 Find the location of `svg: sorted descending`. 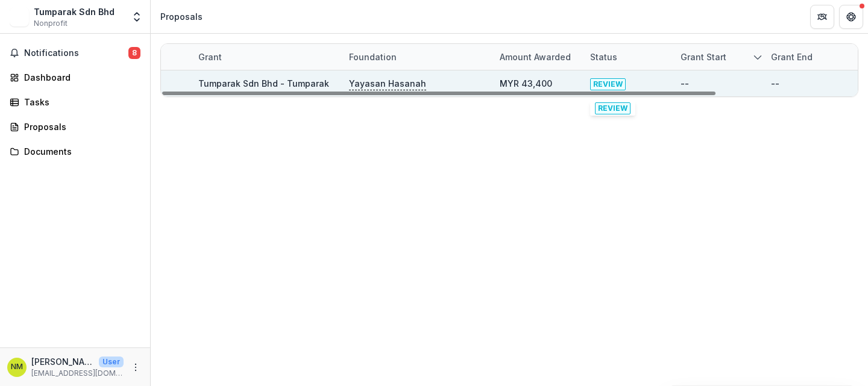

svg: sorted descending is located at coordinates (758, 57).